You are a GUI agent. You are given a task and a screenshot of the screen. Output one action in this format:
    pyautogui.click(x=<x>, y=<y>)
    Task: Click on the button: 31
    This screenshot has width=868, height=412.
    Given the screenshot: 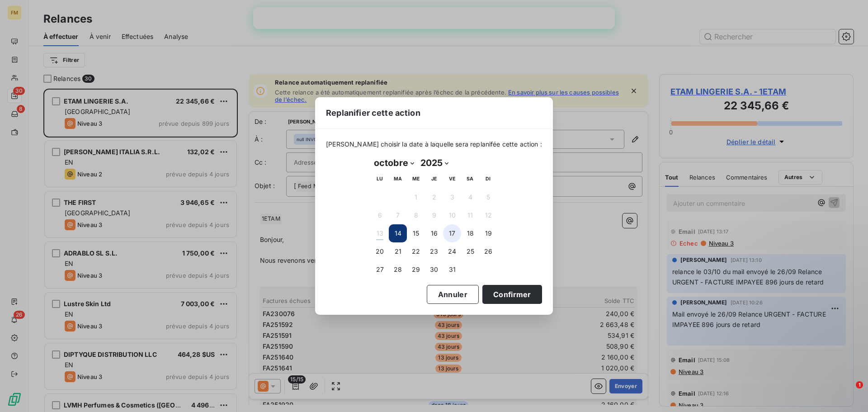 What is the action you would take?
    pyautogui.click(x=452, y=270)
    